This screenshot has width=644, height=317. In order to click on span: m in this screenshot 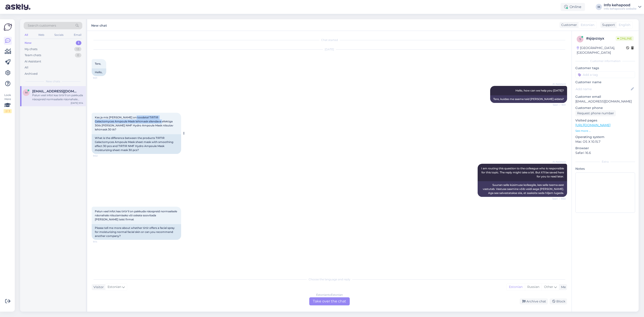, I will do `click(26, 93)`.